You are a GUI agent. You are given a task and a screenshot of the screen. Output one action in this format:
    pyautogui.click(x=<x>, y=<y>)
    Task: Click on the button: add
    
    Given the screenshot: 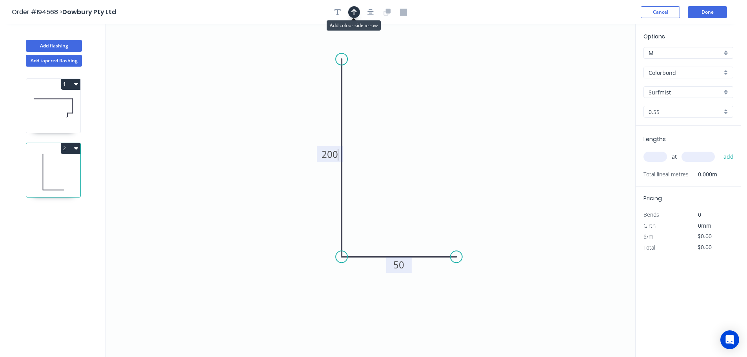 What is the action you would take?
    pyautogui.click(x=729, y=157)
    